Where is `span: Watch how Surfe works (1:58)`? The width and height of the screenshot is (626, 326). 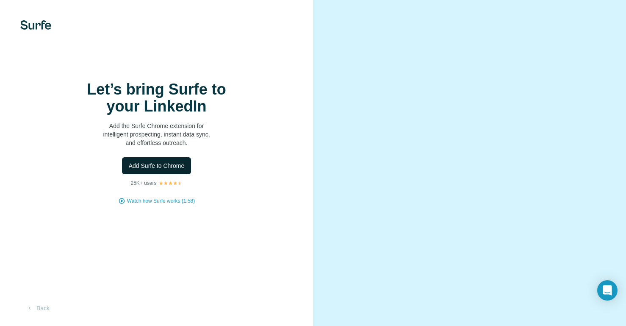
span: Watch how Surfe works (1:58) is located at coordinates (161, 201).